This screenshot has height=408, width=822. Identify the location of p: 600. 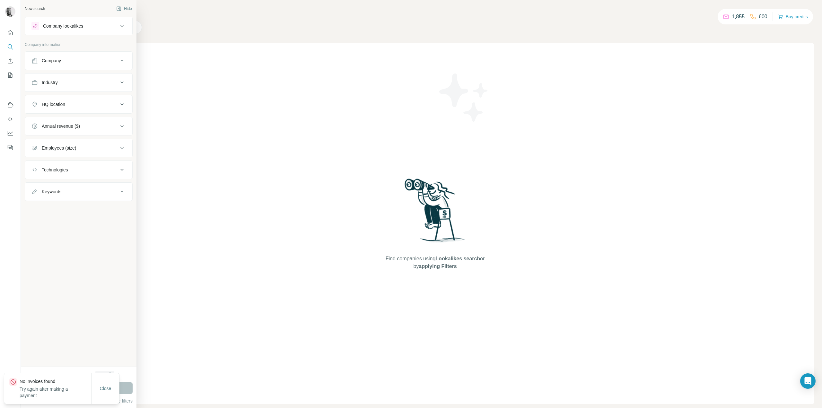
(763, 17).